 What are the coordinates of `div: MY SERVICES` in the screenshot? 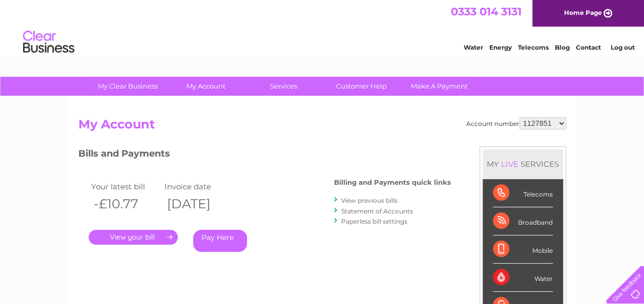 It's located at (523, 164).